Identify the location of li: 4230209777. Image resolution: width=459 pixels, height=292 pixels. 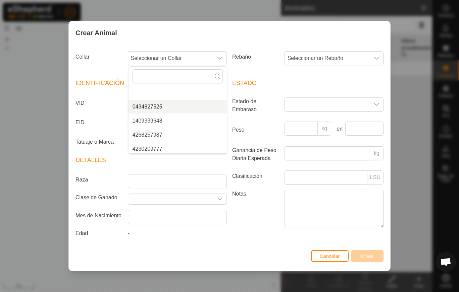
(177, 149).